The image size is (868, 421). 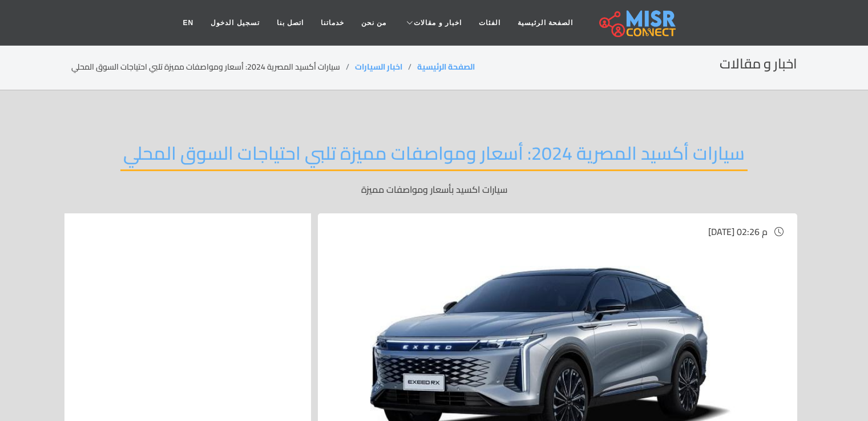 I want to click on a: من نحن, so click(x=374, y=22).